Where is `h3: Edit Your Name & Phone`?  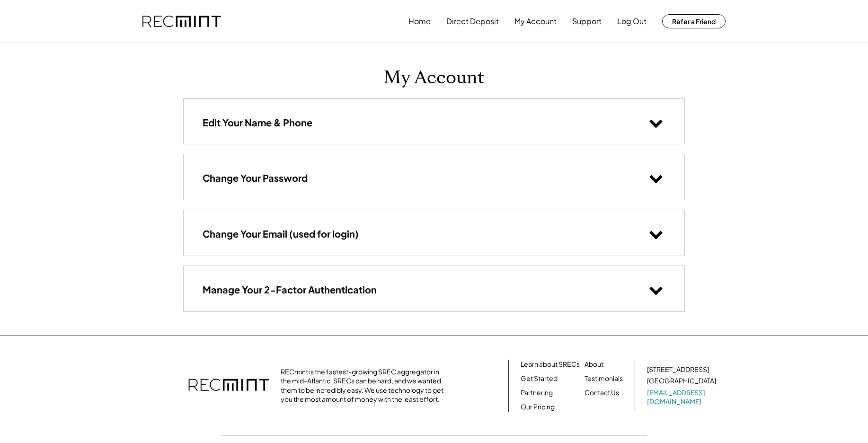
h3: Edit Your Name & Phone is located at coordinates (258, 123).